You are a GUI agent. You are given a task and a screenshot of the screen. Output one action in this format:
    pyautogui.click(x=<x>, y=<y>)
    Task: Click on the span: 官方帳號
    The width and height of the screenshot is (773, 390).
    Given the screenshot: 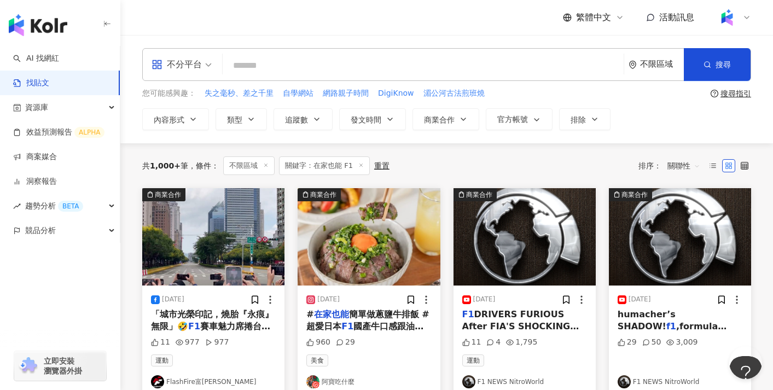 What is the action you would take?
    pyautogui.click(x=513, y=119)
    